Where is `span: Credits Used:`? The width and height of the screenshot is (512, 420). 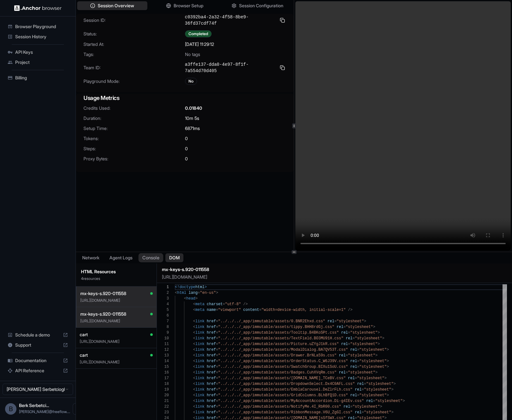
span: Credits Used: is located at coordinates (134, 108).